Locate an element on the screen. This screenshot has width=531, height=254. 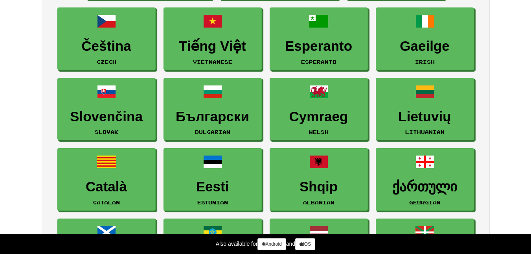
small: Estonian is located at coordinates (213, 202).